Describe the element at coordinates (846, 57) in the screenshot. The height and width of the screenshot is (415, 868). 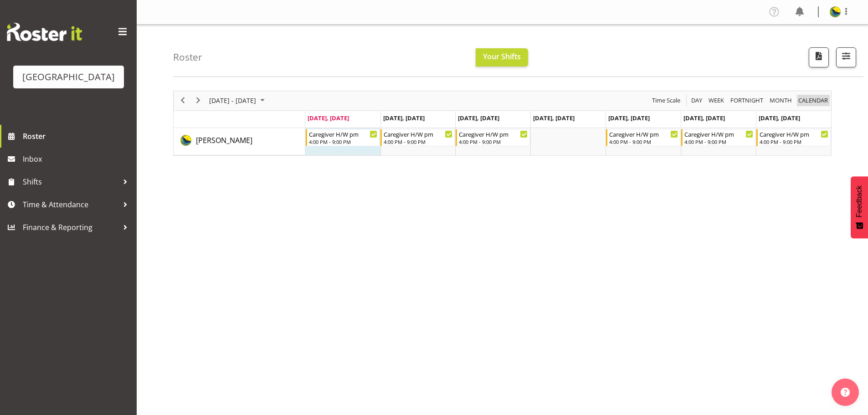
I see `button: Filter Shifts` at that location.